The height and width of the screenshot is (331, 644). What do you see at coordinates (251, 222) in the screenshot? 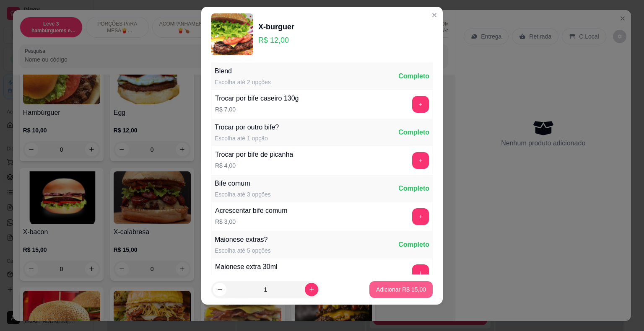
I see `p: R$ 3,00` at bounding box center [251, 222].